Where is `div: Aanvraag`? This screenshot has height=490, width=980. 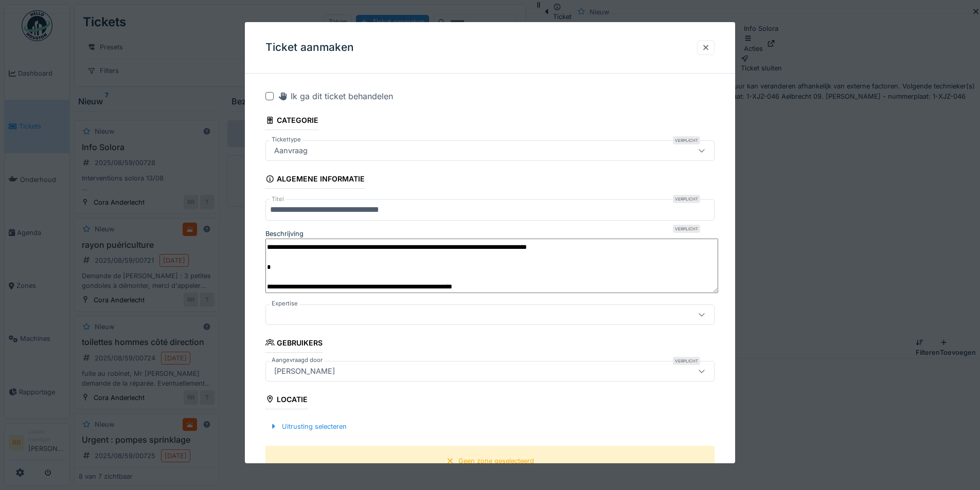 div: Aanvraag is located at coordinates (291, 151).